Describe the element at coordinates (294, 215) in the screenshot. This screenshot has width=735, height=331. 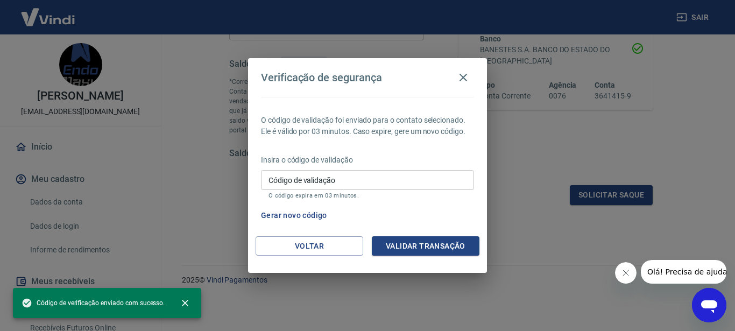
I see `button: Gerar novo código` at that location.